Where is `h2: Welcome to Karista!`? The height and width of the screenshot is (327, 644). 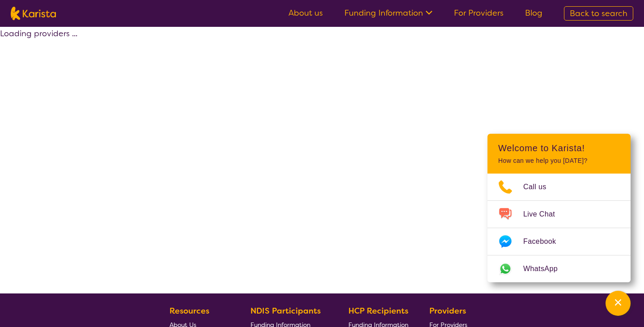
h2: Welcome to Karista! is located at coordinates (559, 148).